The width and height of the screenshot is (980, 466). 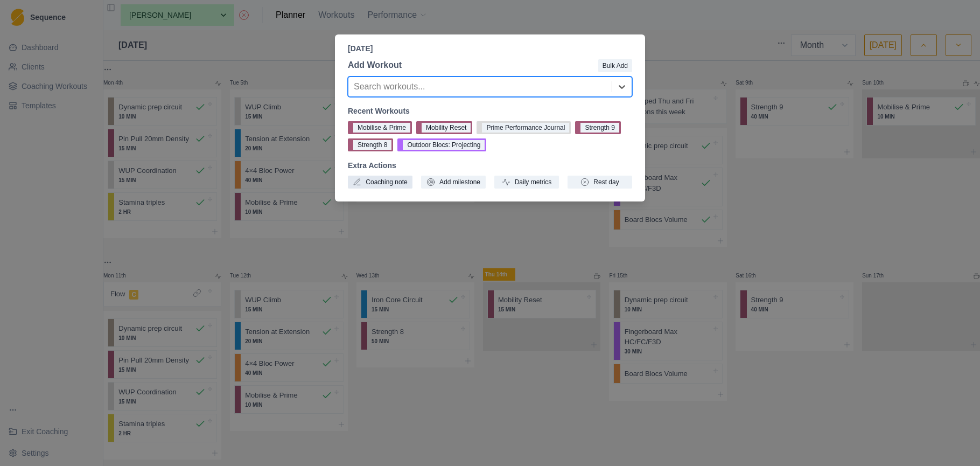 What do you see at coordinates (371, 145) in the screenshot?
I see `button: Strength 8` at bounding box center [371, 145].